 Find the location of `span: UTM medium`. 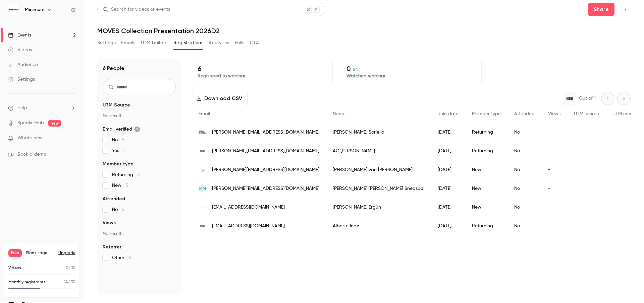

span: UTM medium is located at coordinates (626, 114).